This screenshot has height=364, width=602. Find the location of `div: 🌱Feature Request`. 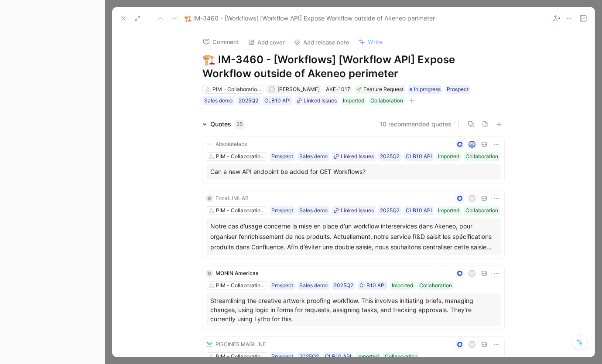

div: 🌱Feature Request is located at coordinates (380, 89).